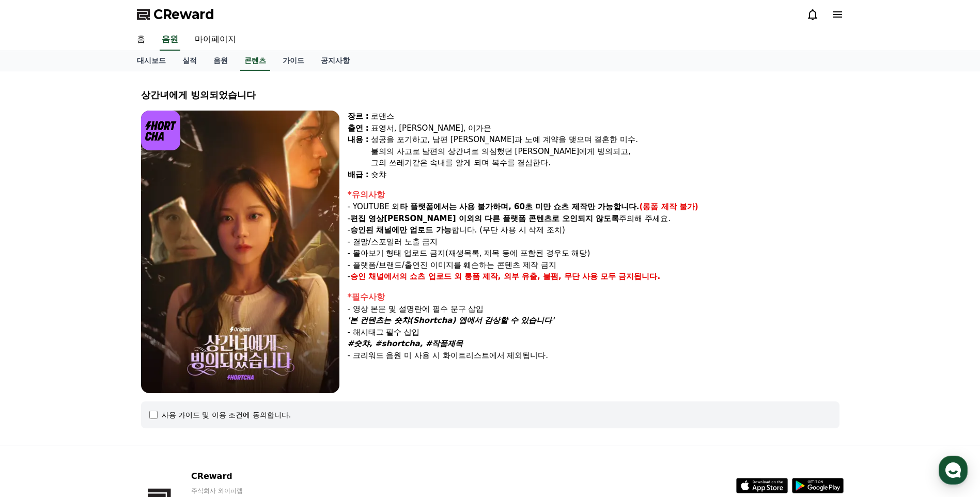 Image resolution: width=980 pixels, height=497 pixels. Describe the element at coordinates (184, 15) in the screenshot. I see `span: CReward` at that location.